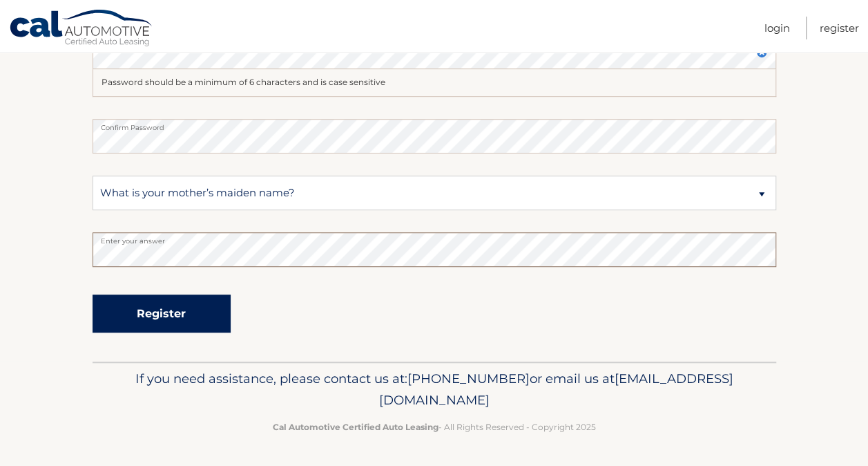 The width and height of the screenshot is (868, 466). Describe the element at coordinates (435, 125) in the screenshot. I see `label: Confirm Password` at that location.